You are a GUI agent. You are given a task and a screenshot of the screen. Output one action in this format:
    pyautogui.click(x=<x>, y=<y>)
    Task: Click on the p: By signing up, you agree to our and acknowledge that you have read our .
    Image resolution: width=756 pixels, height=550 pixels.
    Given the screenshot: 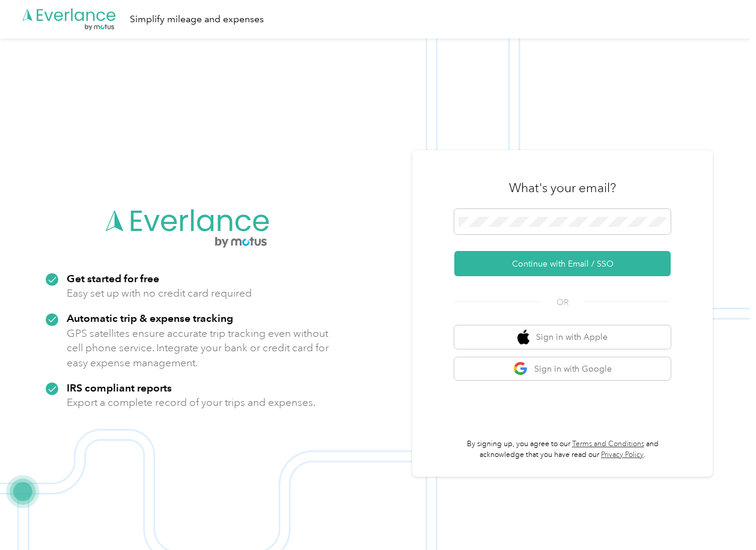 What is the action you would take?
    pyautogui.click(x=563, y=449)
    